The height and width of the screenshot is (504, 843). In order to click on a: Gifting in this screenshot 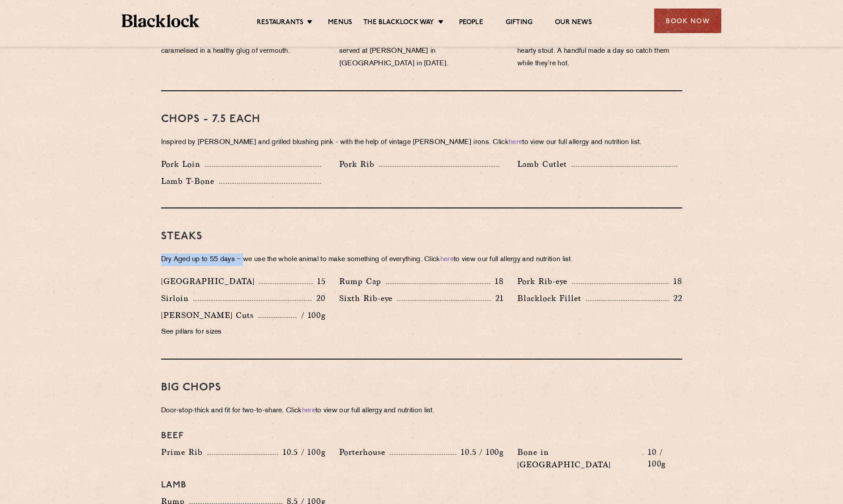, I will do `click(519, 23)`.